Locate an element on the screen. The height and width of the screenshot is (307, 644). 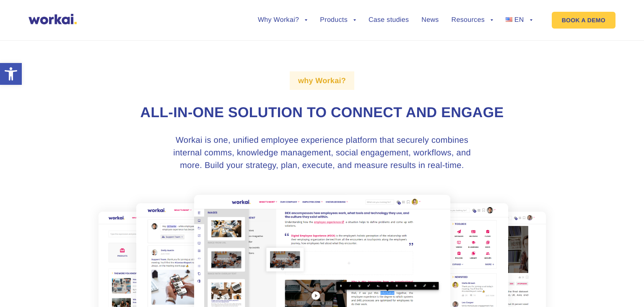
input: you@company.com is located at coordinates (202, 19).